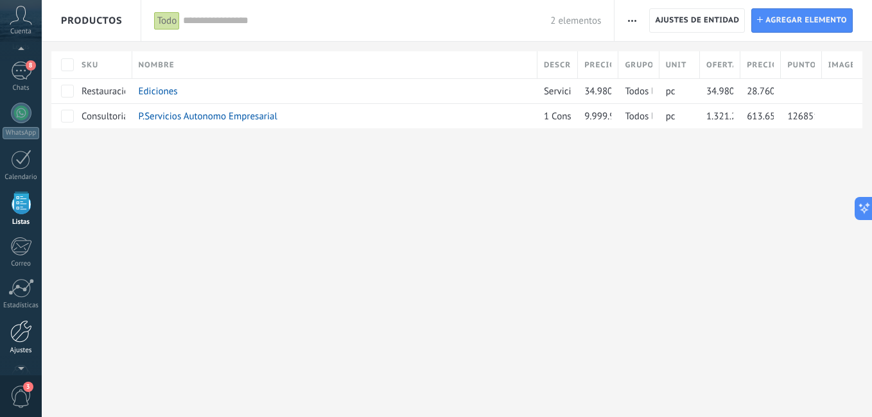  I want to click on span: 613.652.123, so click(773, 116).